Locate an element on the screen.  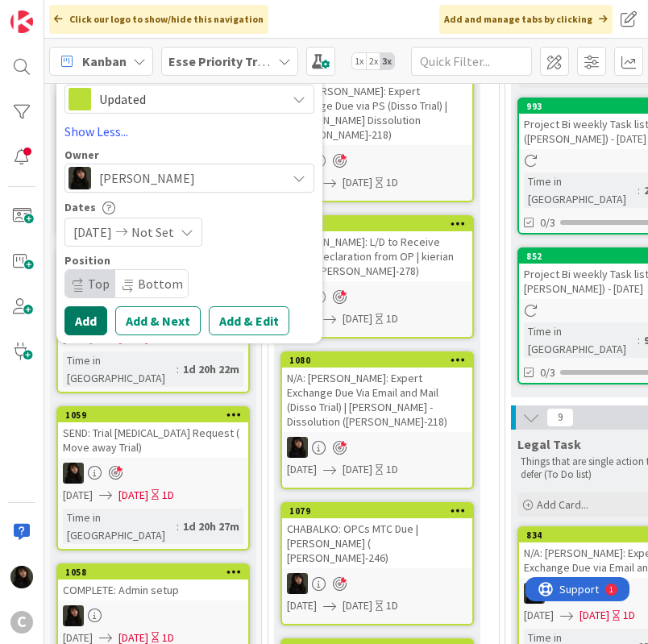
img: Visit kanbanzone.com is located at coordinates (21, 21).